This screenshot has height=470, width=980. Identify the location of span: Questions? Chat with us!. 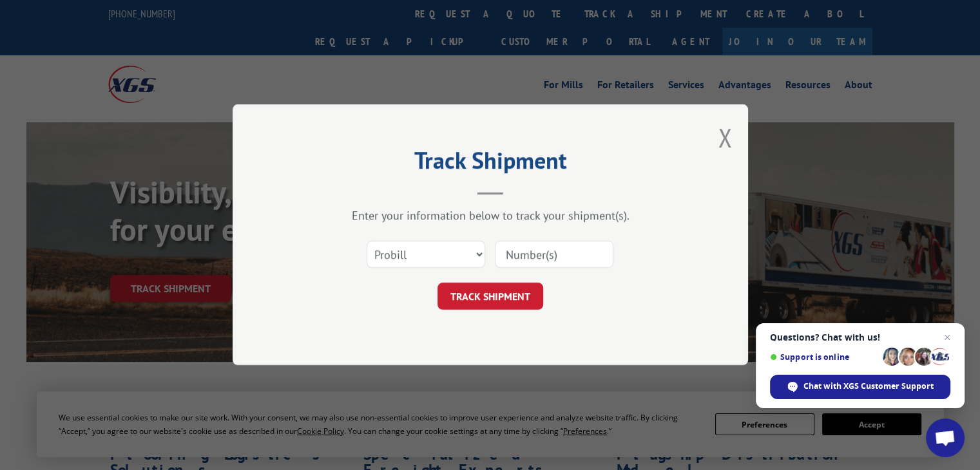
(860, 338).